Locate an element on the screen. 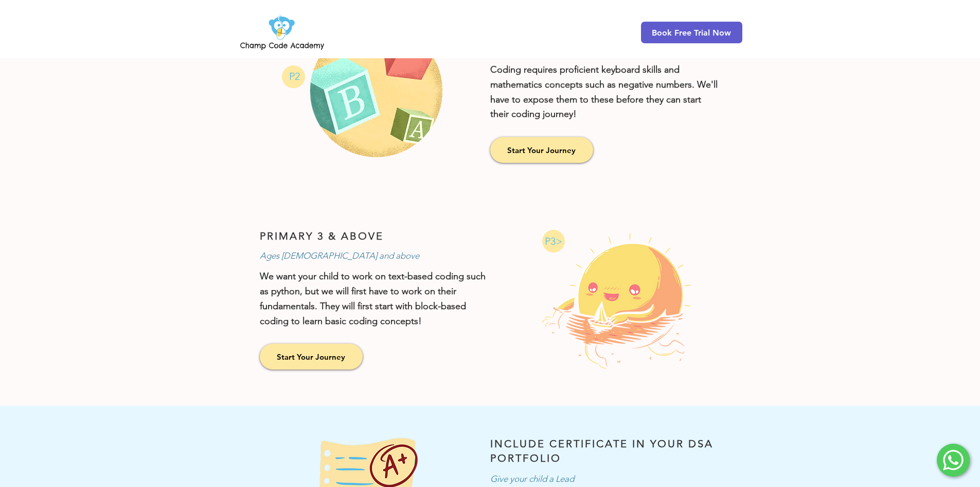 This screenshot has width=980, height=487. svg: Online Coding Class for Primary 3 and Above is located at coordinates (554, 241).